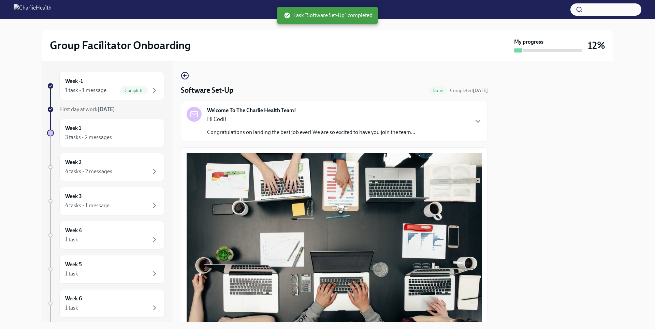  I want to click on a: Week 51 task, so click(106, 270).